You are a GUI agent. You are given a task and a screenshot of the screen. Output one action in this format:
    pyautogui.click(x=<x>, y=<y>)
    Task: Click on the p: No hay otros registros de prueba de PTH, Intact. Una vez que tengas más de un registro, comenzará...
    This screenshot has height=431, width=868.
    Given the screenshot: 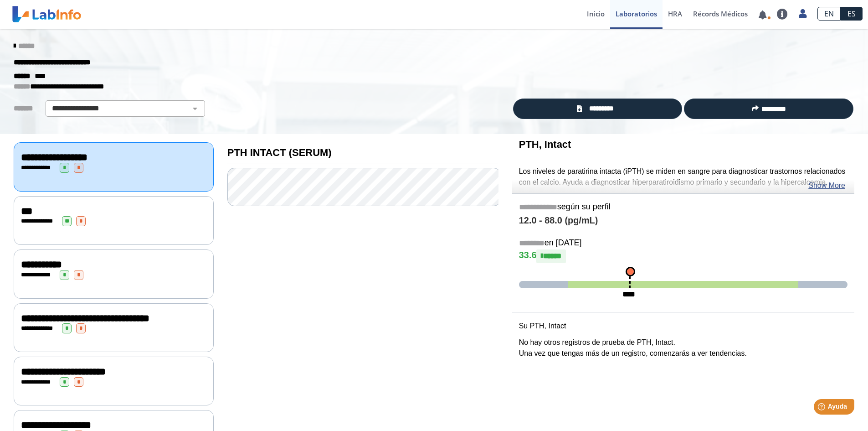 What is the action you would take?
    pyautogui.click(x=683, y=348)
    